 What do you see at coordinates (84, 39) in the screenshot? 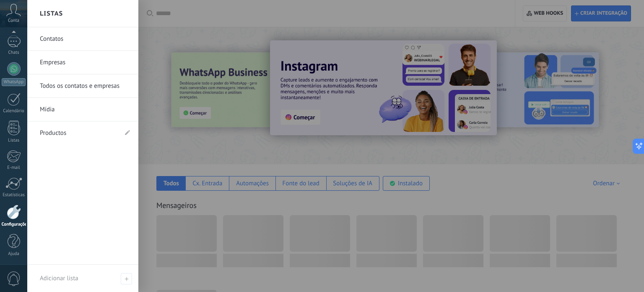
I see `a: Contatos` at bounding box center [84, 39].